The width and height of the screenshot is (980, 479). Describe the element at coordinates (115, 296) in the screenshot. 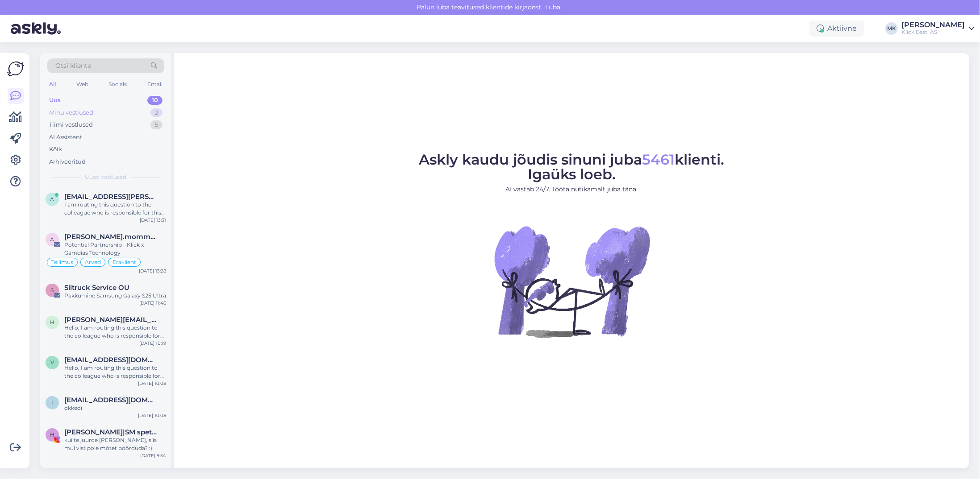

I see `div: Pakkumine Samsung Galaxy S25 Ultra` at that location.